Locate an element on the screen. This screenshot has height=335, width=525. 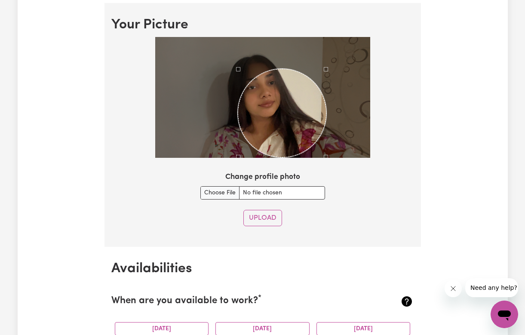
button: Upload is located at coordinates (263, 218).